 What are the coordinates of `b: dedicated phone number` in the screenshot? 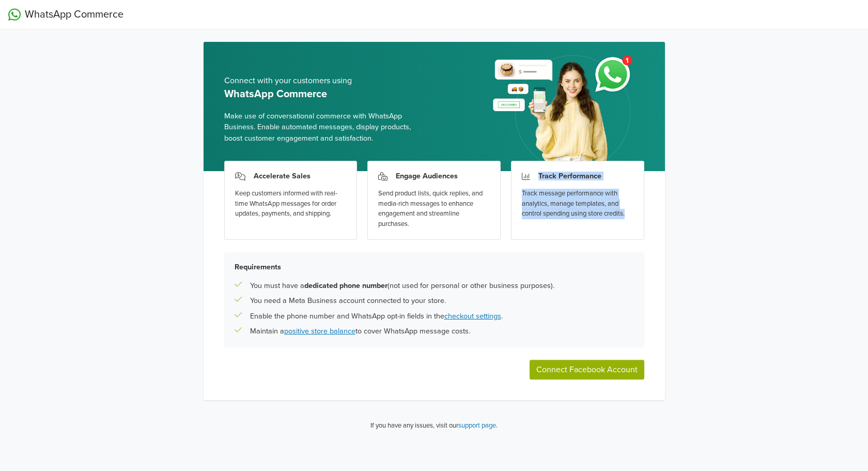 It's located at (345, 285).